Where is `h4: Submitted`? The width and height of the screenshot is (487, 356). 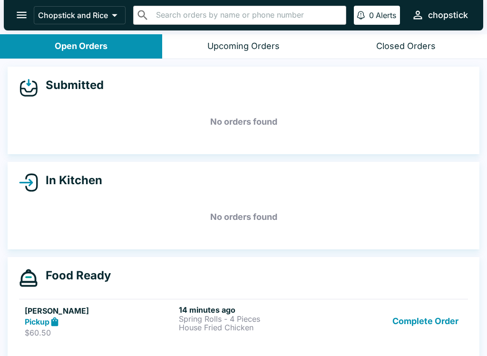 h4: Submitted is located at coordinates (71, 85).